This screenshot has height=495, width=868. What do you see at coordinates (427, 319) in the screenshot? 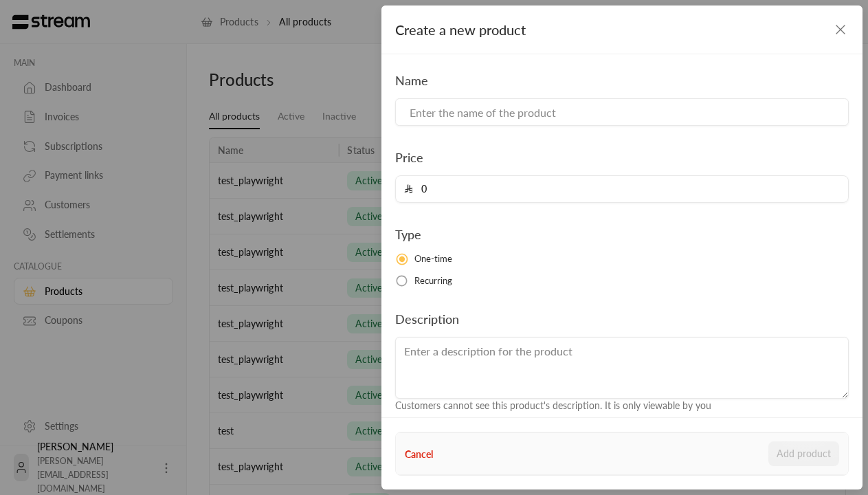
I see `label: Description` at bounding box center [427, 319].